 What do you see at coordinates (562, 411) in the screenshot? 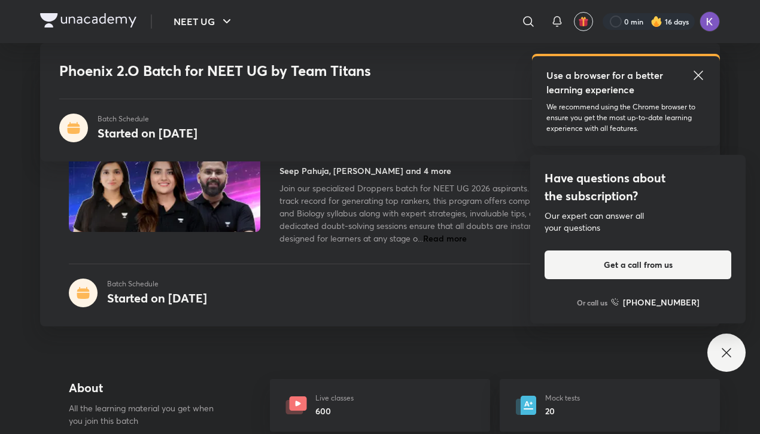
I see `h6: 20` at bounding box center [562, 411].